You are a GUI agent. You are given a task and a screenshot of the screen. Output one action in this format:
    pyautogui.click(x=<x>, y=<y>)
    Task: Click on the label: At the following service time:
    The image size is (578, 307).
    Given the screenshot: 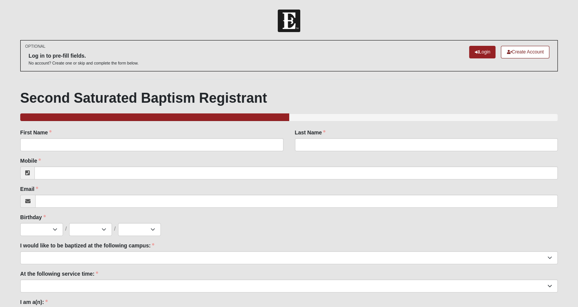 What is the action you would take?
    pyautogui.click(x=59, y=274)
    